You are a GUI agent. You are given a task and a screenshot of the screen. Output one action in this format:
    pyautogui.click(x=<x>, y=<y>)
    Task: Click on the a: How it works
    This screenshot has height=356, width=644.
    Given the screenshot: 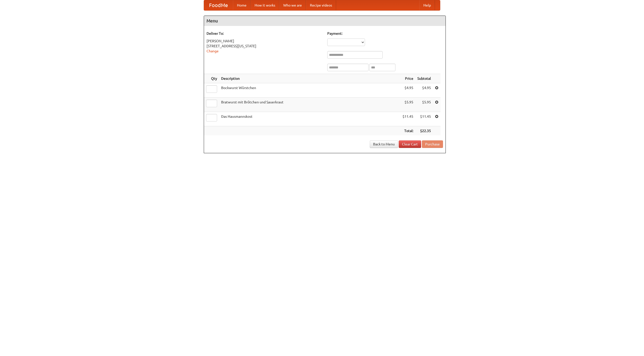 What is the action you would take?
    pyautogui.click(x=265, y=5)
    